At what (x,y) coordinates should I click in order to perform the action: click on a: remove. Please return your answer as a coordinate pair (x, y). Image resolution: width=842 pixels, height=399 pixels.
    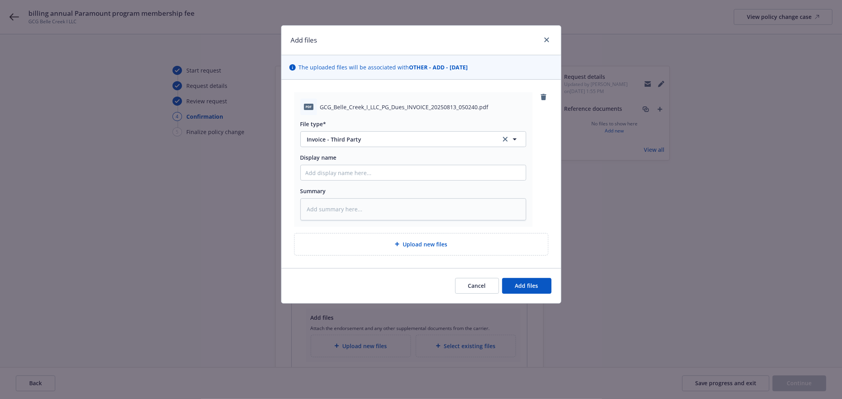
    Looking at the image, I should click on (543, 97).